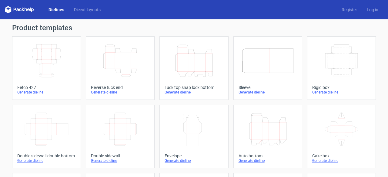 This screenshot has width=388, height=177. What do you see at coordinates (56, 10) in the screenshot?
I see `a: Dielines` at bounding box center [56, 10].